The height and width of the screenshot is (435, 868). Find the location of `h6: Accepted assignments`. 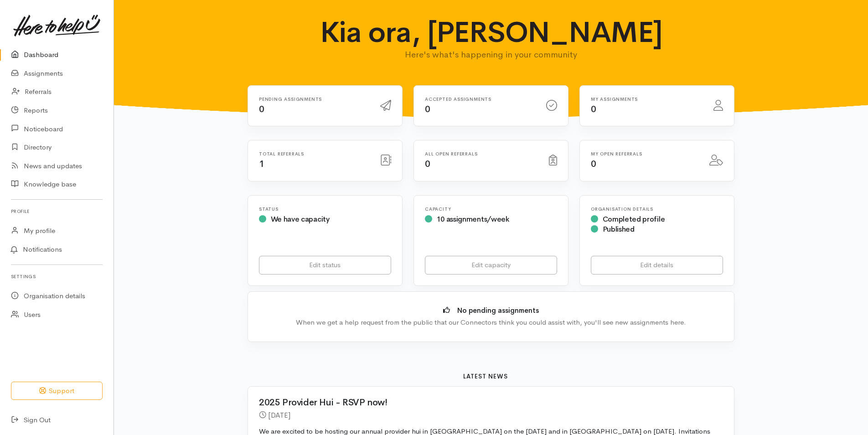

h6: Accepted assignments is located at coordinates (480, 99).